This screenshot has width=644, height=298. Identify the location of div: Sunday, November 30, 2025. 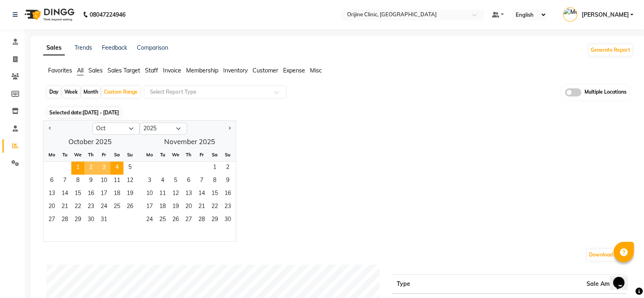
(228, 220).